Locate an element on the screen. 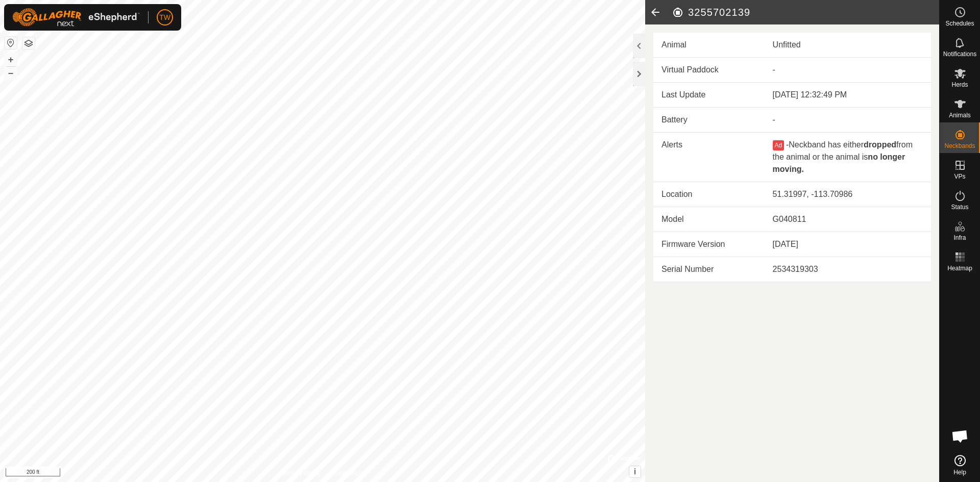 The height and width of the screenshot is (482, 980). button: Ad is located at coordinates (778, 145).